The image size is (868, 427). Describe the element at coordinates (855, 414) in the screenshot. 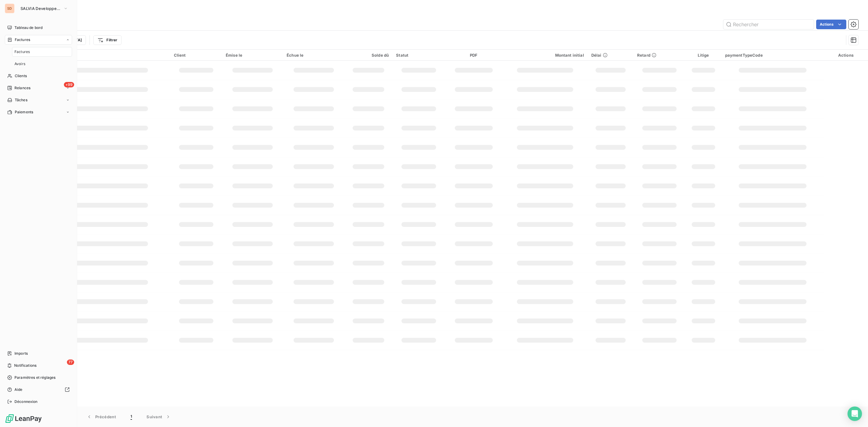

I see `div: Open Intercom Messenger` at that location.